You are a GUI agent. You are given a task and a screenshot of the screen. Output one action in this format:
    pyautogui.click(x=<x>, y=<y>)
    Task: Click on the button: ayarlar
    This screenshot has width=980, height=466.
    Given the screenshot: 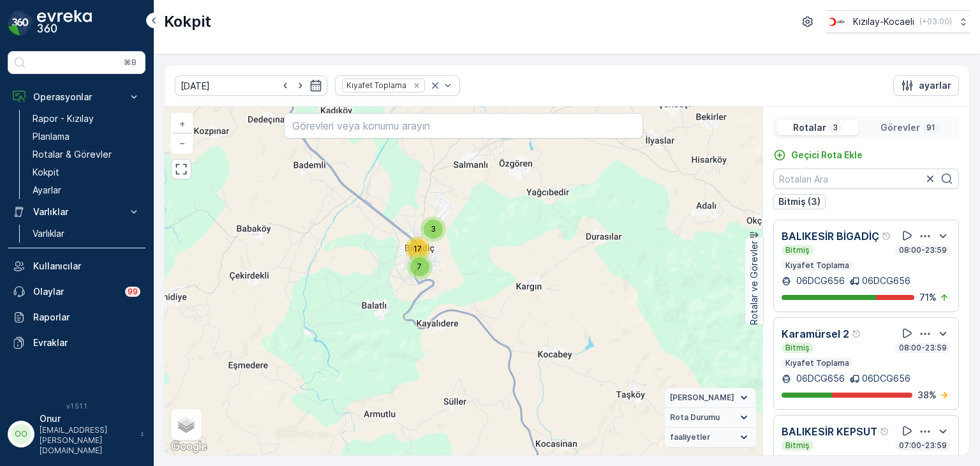 What is the action you would take?
    pyautogui.click(x=926, y=85)
    